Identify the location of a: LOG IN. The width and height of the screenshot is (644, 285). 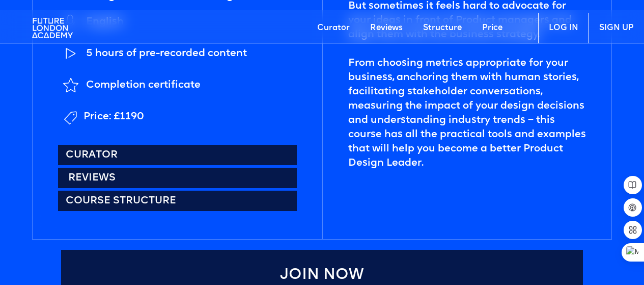
(563, 28).